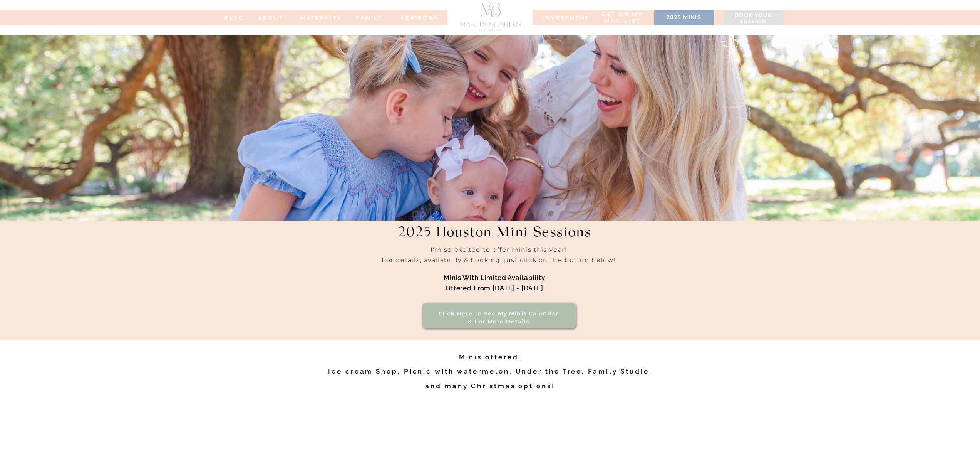 This screenshot has height=470, width=980. I want to click on h3: Click here to see my minis calendar & for more details, so click(498, 318).